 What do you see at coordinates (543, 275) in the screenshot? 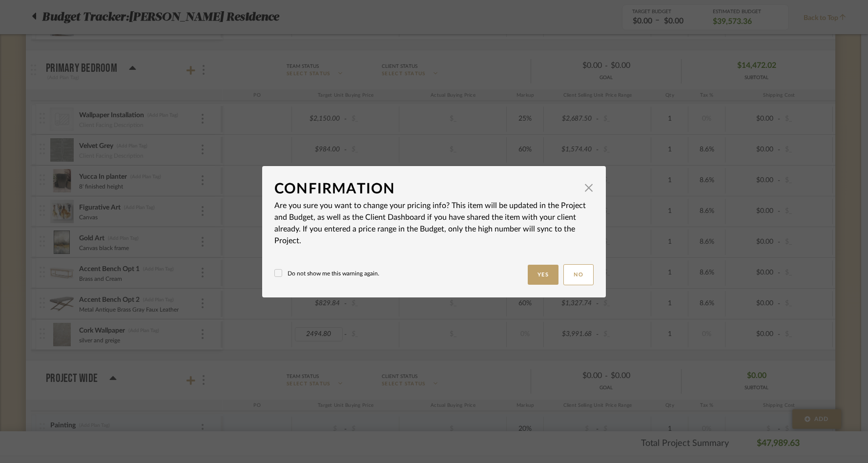
I see `button: Yes` at bounding box center [543, 275].